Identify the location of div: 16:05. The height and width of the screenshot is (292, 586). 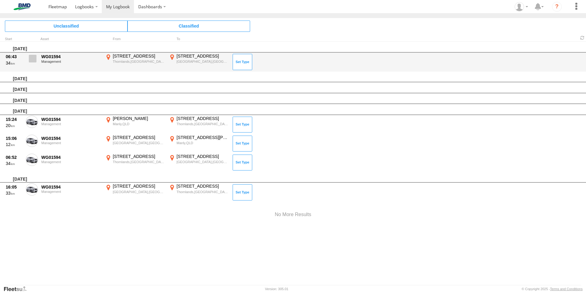
(14, 187).